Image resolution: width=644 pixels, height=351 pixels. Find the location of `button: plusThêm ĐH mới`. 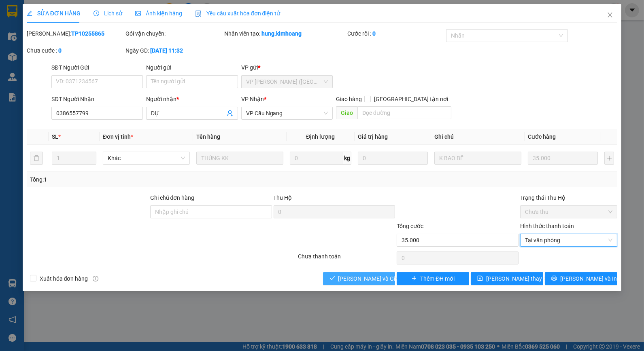

button: plusThêm ĐH mới is located at coordinates (433, 279).